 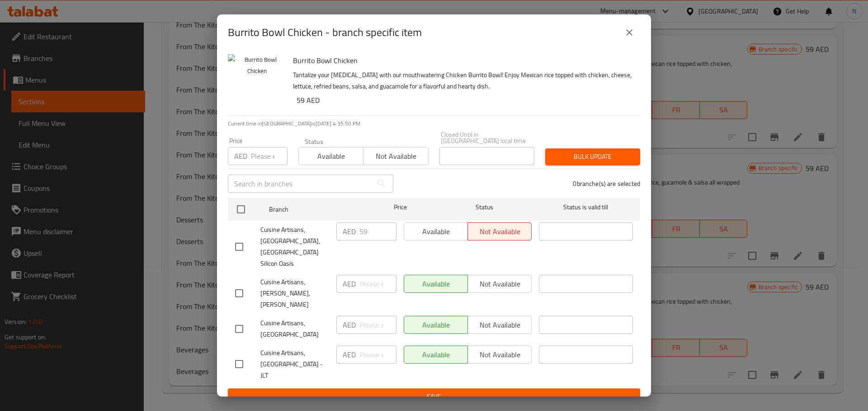 I want to click on span: Available, so click(x=331, y=156).